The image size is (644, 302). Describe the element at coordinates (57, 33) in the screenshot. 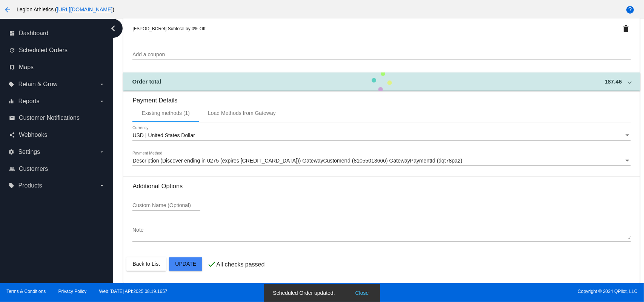

I see `a: dashboard Dashboard` at that location.